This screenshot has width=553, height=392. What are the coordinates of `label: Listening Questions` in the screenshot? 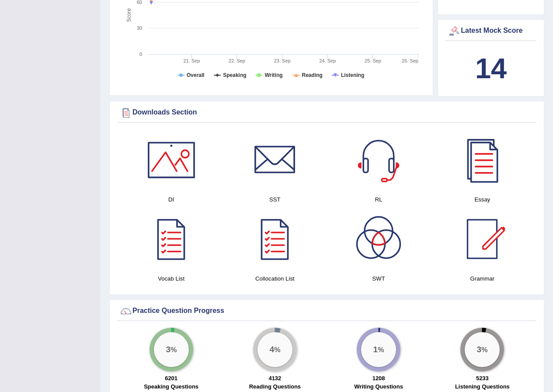 It's located at (483, 386).